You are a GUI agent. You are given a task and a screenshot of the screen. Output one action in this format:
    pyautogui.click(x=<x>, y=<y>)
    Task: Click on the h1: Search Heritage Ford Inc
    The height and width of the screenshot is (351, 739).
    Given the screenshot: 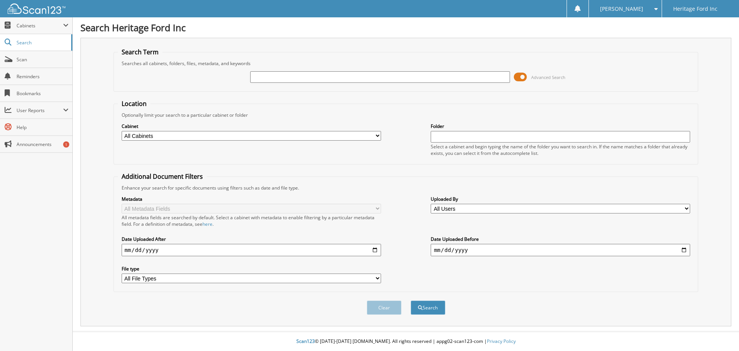 What is the action you would take?
    pyautogui.click(x=406, y=27)
    